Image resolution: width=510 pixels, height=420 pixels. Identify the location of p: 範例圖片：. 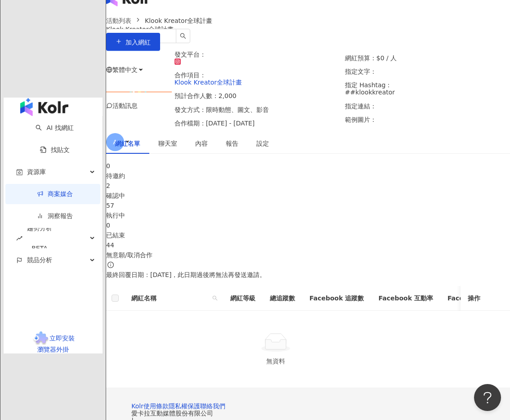
(427, 120).